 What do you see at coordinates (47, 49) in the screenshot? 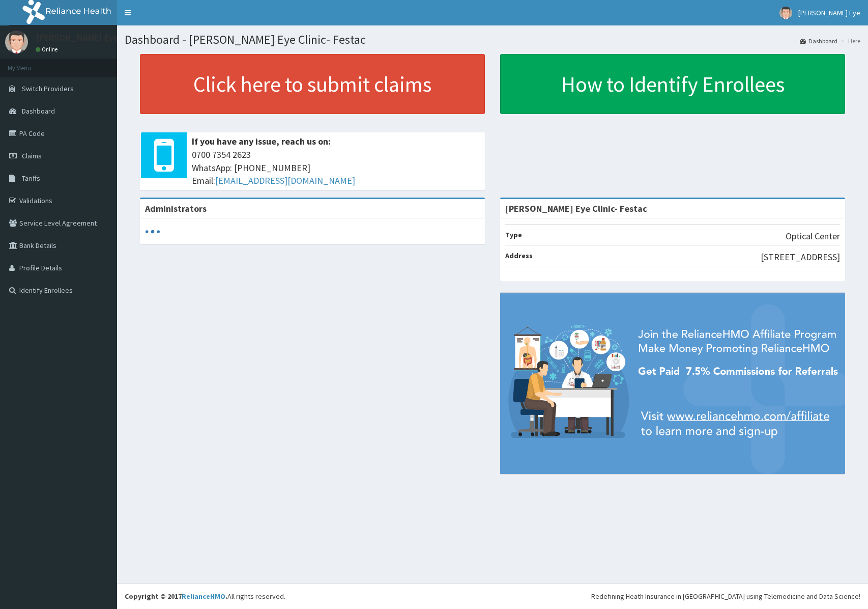
I see `a: Online` at bounding box center [47, 49].